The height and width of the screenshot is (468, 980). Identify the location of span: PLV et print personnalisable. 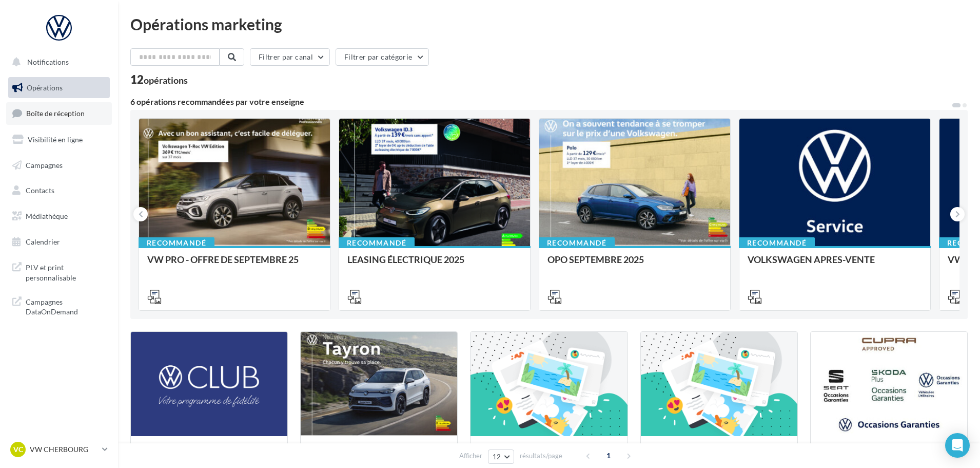
(66, 271).